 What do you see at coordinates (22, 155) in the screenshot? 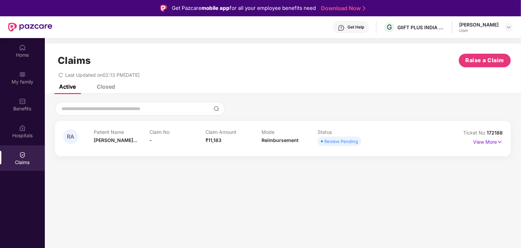
I see `img: svg+xml;base64,PHN2ZyBpZD0iQ2xhaW0iIHhtbG5zPSJodHRwOi8vd3d3LnczLm9yZy8yMDAwL3N2ZyIgd2lkdGg9IjIwIi...` at bounding box center [22, 155].